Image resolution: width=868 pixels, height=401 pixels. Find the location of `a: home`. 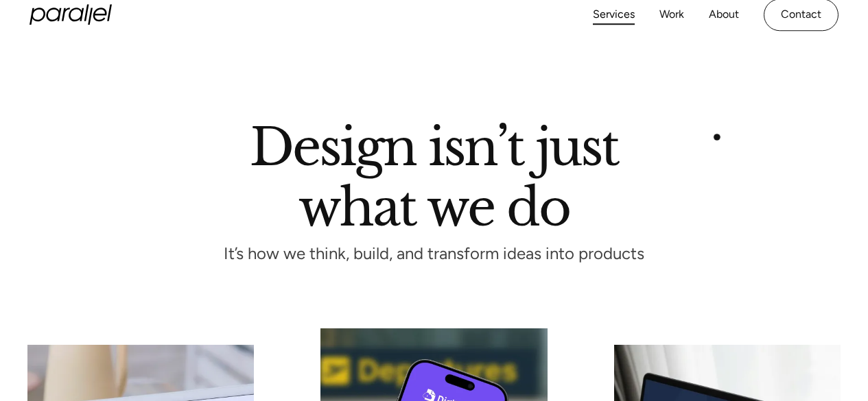

a: home is located at coordinates (71, 15).